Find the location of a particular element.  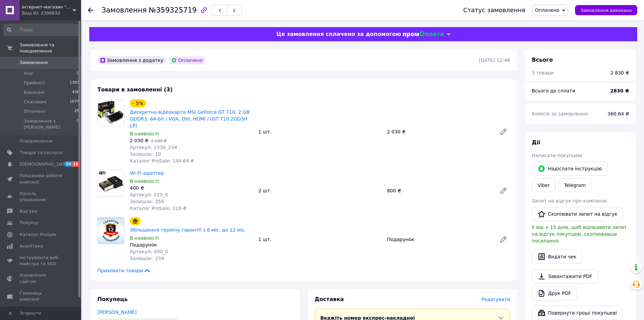

span: Всього is located at coordinates (542, 60).